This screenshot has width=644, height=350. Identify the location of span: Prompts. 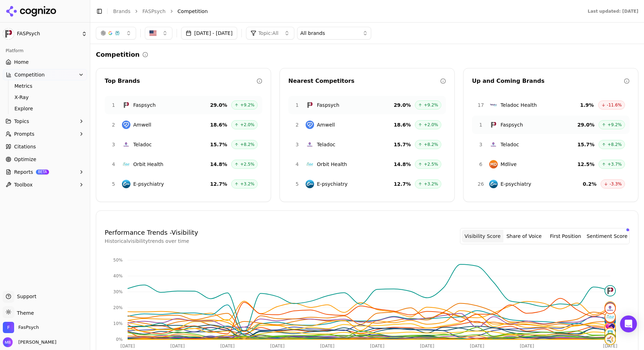
(24, 134).